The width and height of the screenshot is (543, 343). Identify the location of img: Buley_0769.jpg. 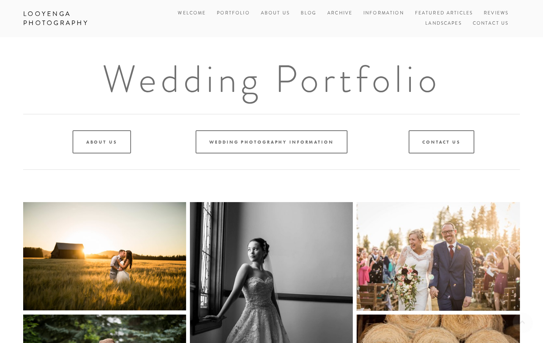
(104, 256).